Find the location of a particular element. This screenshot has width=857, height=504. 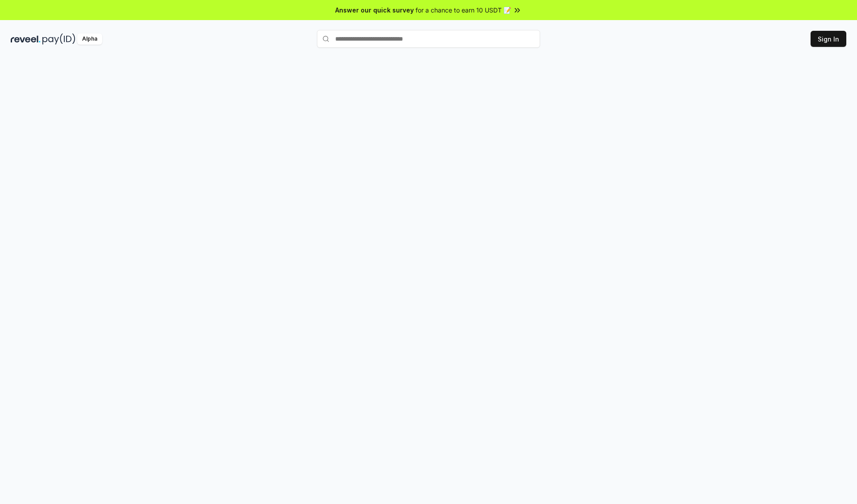

span: Answer our quick survey is located at coordinates (374, 10).